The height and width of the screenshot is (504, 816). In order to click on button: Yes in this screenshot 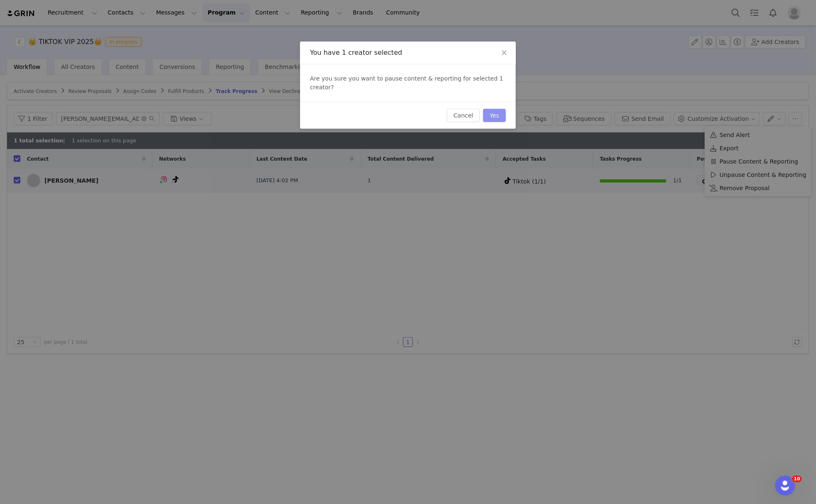, I will do `click(494, 115)`.